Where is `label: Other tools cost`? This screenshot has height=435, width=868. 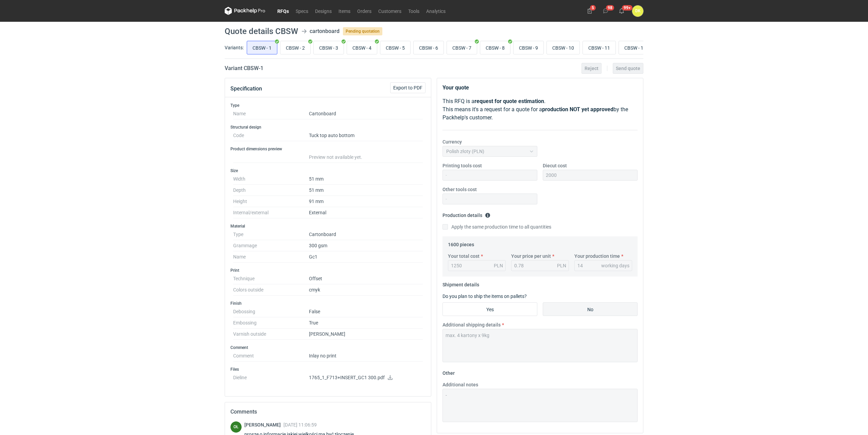 label: Other tools cost is located at coordinates (459, 189).